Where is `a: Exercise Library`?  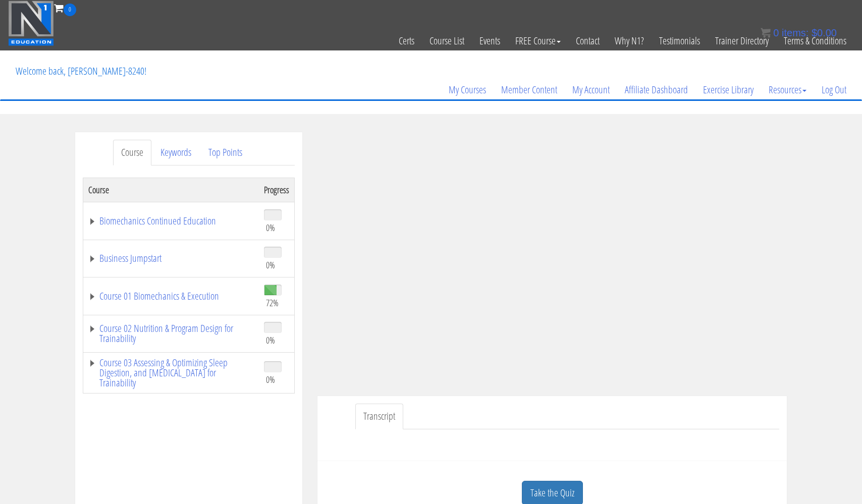
a: Exercise Library is located at coordinates (728, 90).